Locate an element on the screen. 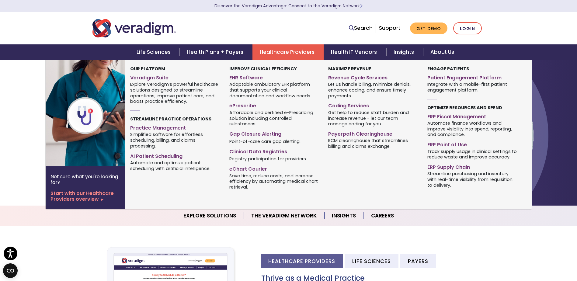 This screenshot has height=281, width=577. button: Open CMP widget is located at coordinates (10, 271).